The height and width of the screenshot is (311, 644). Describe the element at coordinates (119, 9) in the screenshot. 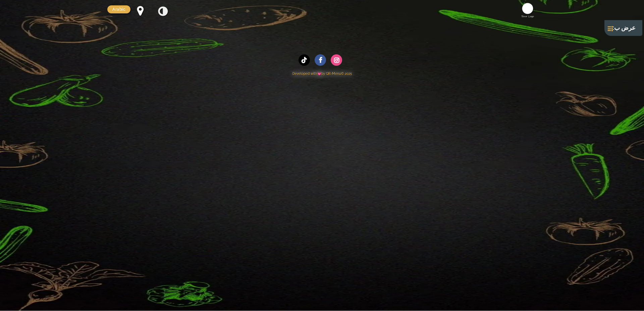

I see `a: Arabic` at that location.